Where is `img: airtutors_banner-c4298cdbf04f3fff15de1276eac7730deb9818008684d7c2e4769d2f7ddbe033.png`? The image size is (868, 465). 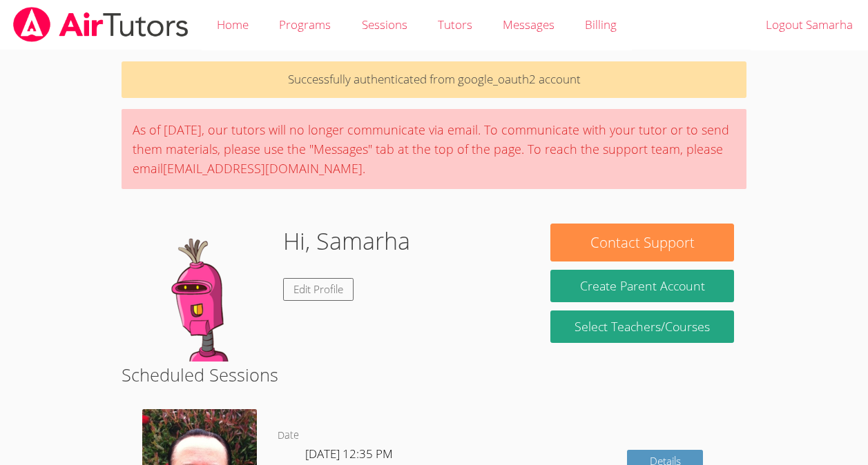 img: airtutors_banner-c4298cdbf04f3fff15de1276eac7730deb9818008684d7c2e4769d2f7ddbe033.png is located at coordinates (101, 24).